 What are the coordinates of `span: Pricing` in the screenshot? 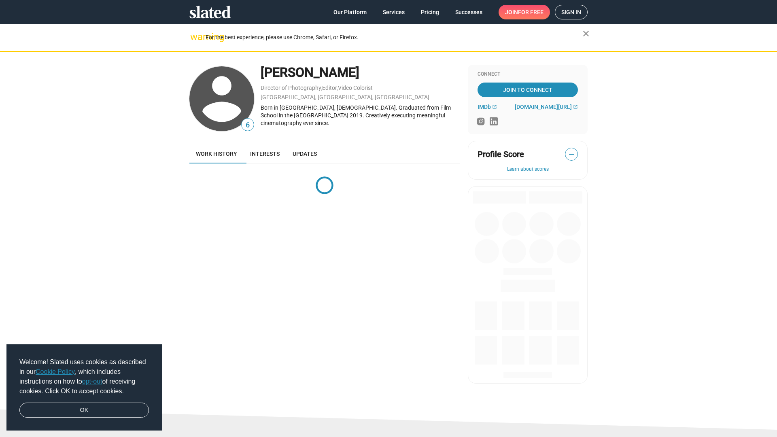 It's located at (430, 12).